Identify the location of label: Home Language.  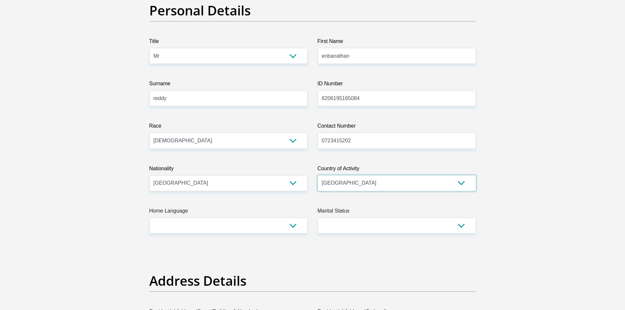
(228, 212).